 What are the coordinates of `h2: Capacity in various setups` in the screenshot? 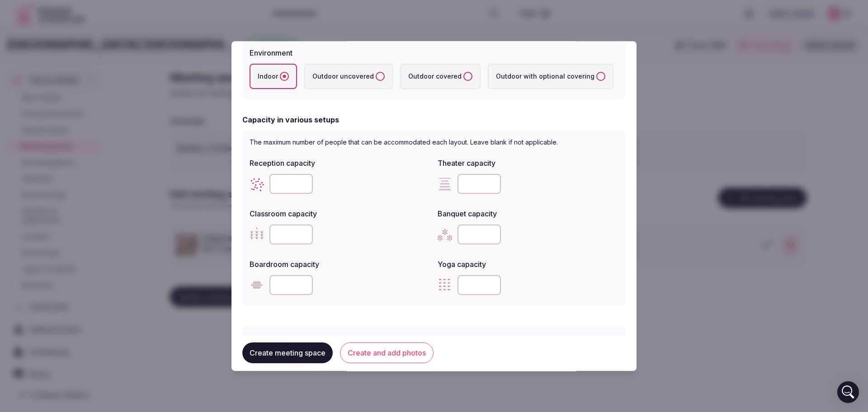 It's located at (291, 120).